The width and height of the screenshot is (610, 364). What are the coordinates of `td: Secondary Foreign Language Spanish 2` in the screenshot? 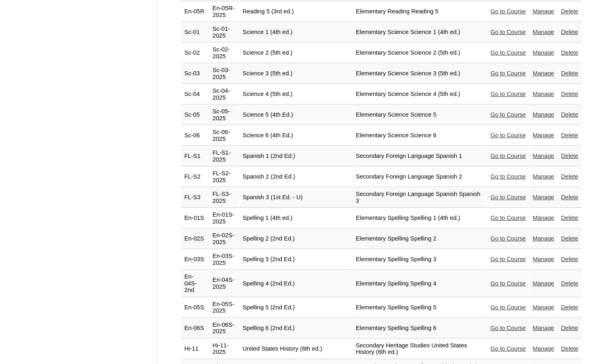 It's located at (420, 177).